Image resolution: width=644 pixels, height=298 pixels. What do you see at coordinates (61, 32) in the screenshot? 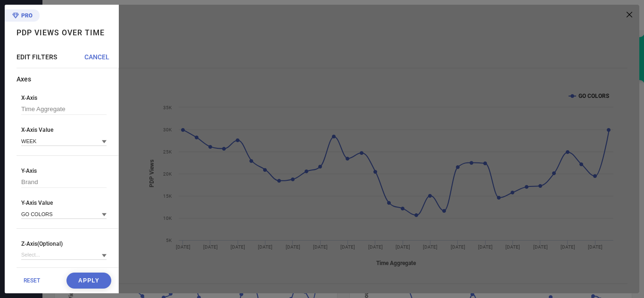
I see `h1: PDP Views over time` at bounding box center [61, 32].